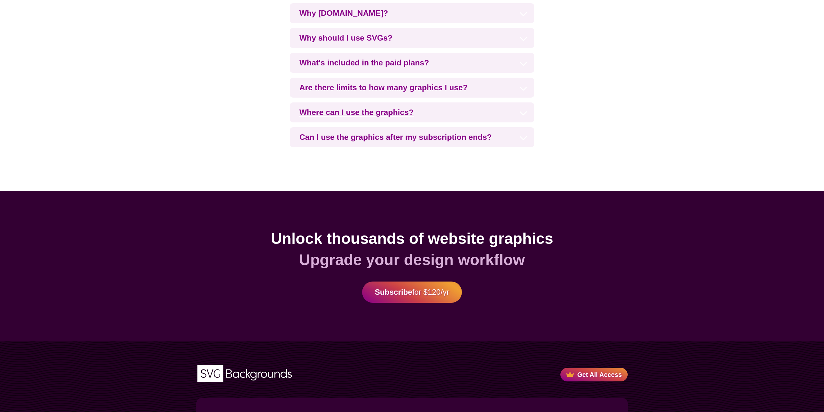  What do you see at coordinates (412, 88) in the screenshot?
I see `h3: Are there limits to how many graphics I use?` at bounding box center [412, 88].